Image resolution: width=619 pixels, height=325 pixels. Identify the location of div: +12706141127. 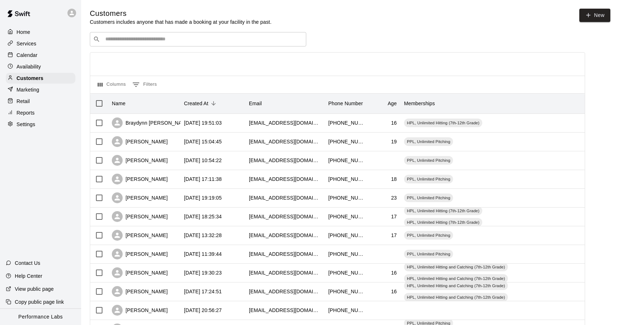
(346, 236).